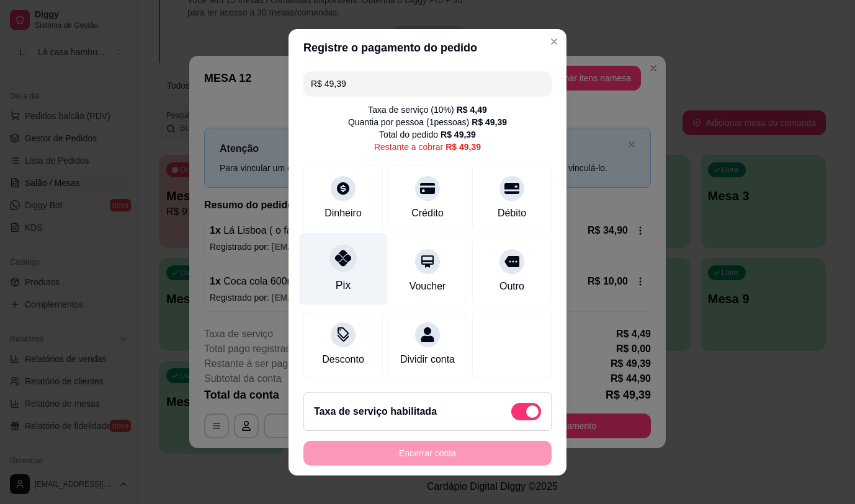  Describe the element at coordinates (427, 84) in the screenshot. I see `input: Ex.: hambúrguer de cordeiro` at that location.